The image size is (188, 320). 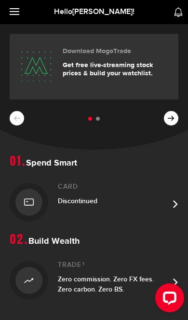 What do you see at coordinates (22, 18) in the screenshot?
I see `button: Open LiveChat chat widget` at bounding box center [22, 18].